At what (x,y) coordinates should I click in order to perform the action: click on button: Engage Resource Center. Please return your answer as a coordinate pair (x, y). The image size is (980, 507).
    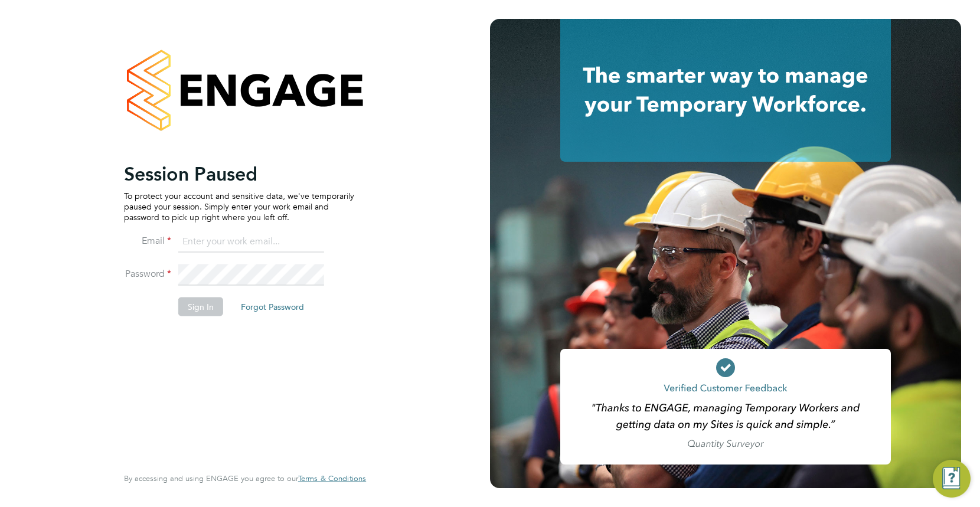
    Looking at the image, I should click on (951, 478).